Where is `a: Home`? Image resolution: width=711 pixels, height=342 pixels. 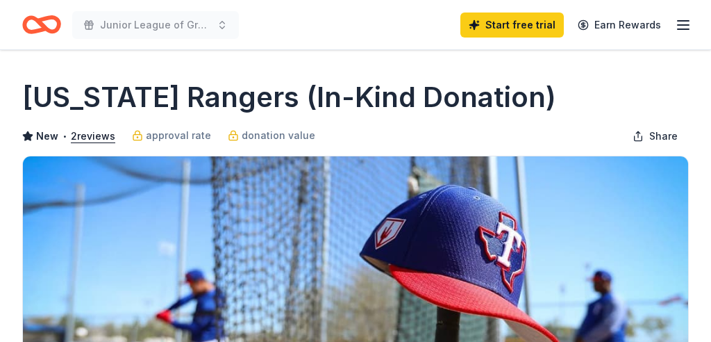 a: Home is located at coordinates (42, 24).